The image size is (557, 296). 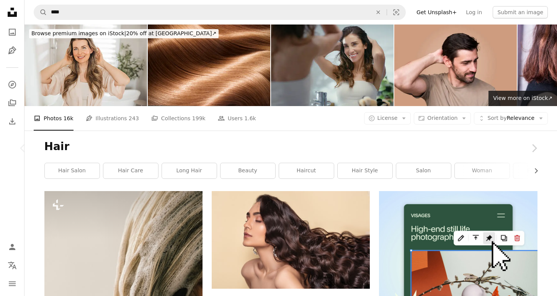 I want to click on a: hair style, so click(x=365, y=171).